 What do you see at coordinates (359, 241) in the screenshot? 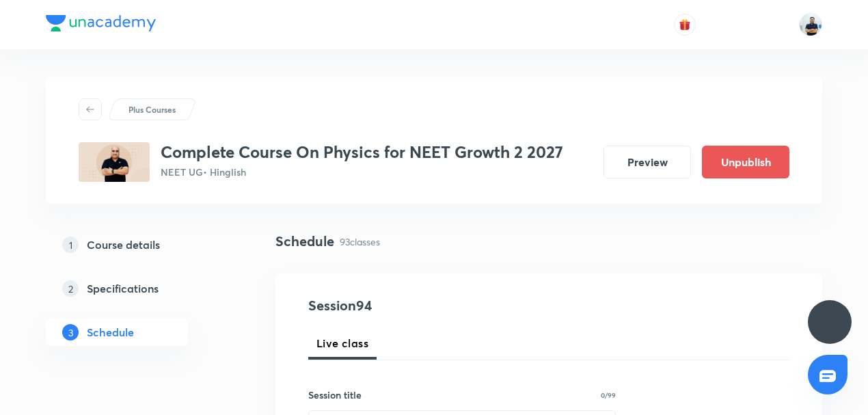
I see `p: 93 classes` at bounding box center [359, 241].